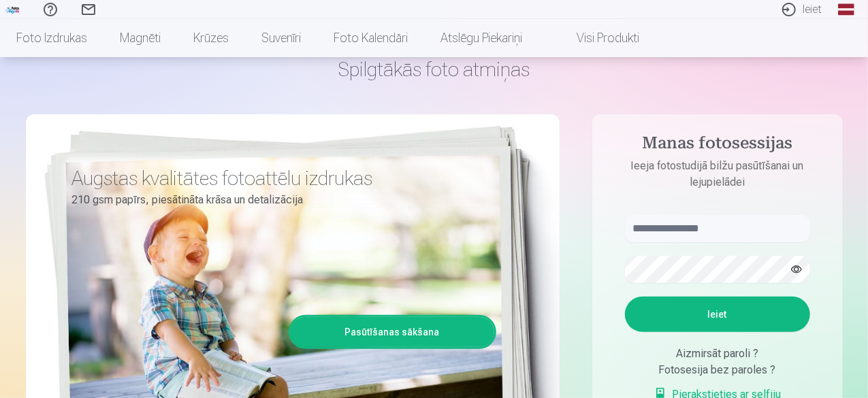 The width and height of the screenshot is (868, 398). I want to click on a: Foto kalendāri, so click(371, 38).